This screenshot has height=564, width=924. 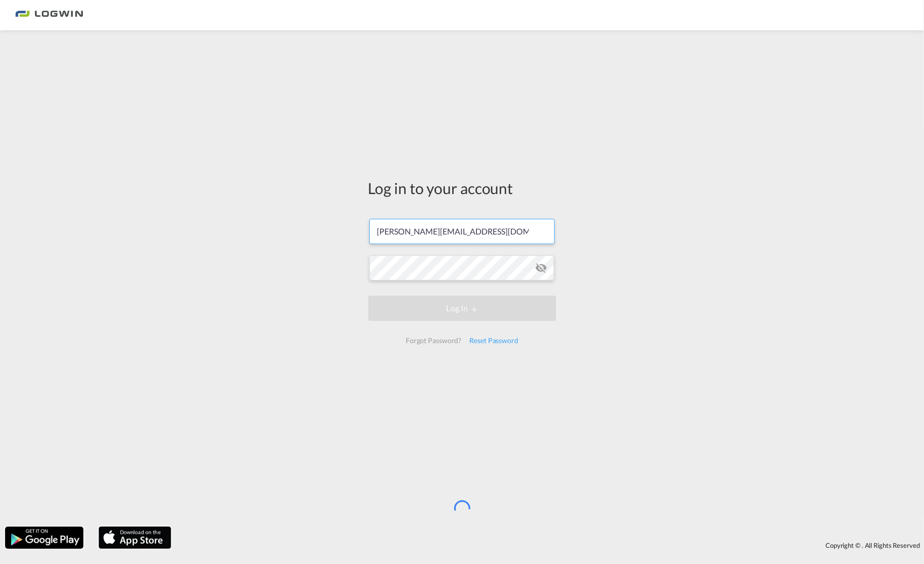 I want to click on img: apple.png, so click(x=135, y=537).